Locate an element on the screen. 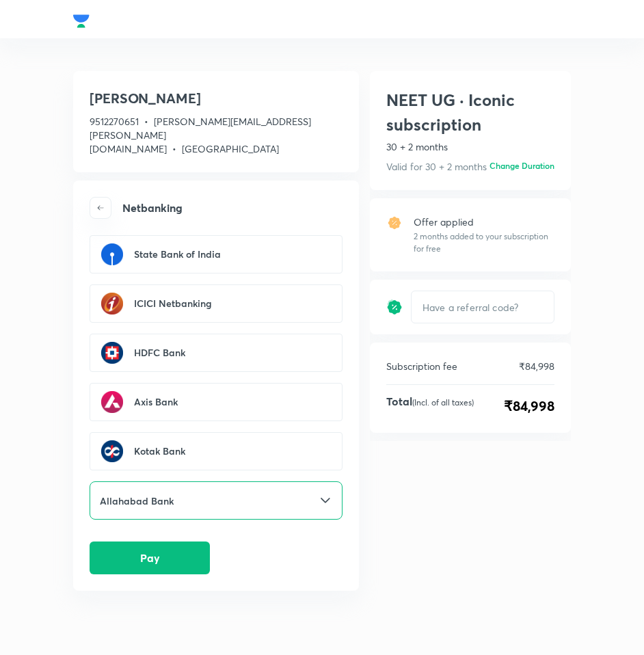  h6: State Bank of India is located at coordinates (177, 254).